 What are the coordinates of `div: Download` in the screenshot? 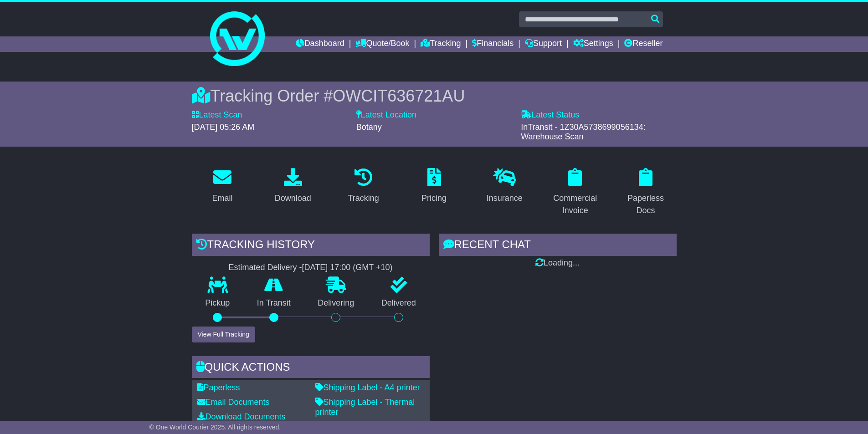 It's located at (293, 198).